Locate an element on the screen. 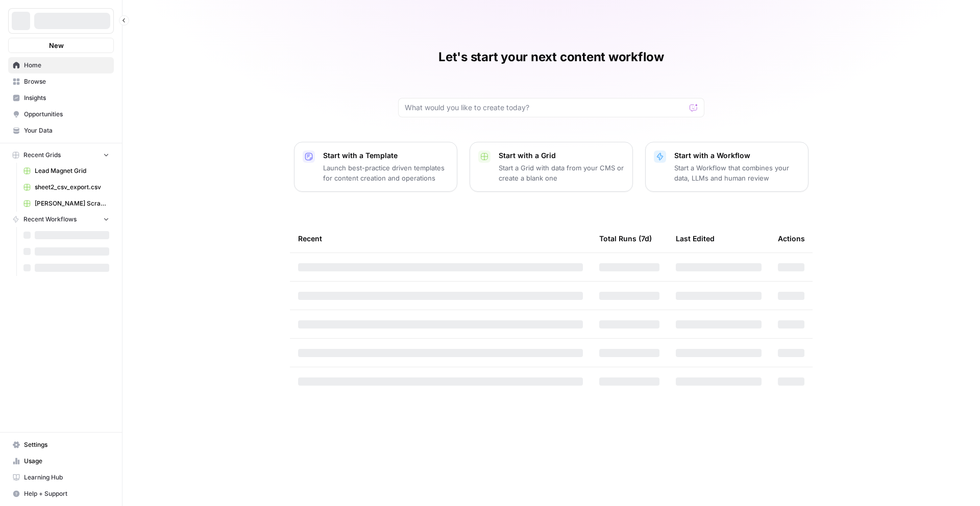 The height and width of the screenshot is (506, 980). a: Lead Magnet Grid is located at coordinates (66, 170).